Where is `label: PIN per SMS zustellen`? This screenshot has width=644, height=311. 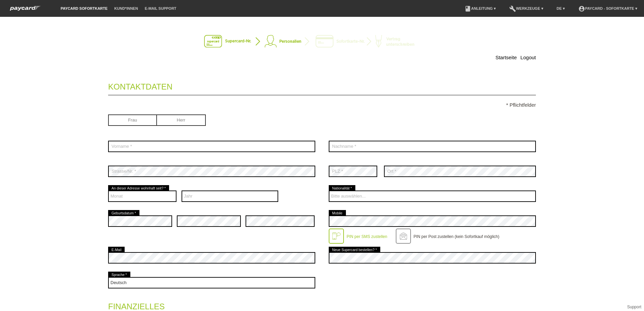 label: PIN per SMS zustellen is located at coordinates (367, 237).